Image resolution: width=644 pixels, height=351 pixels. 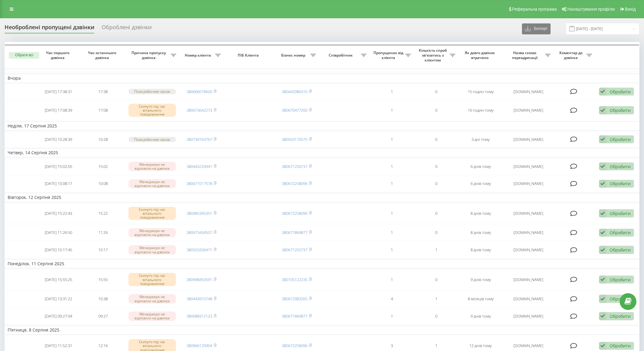 I want to click on a: 380671869877, so click(x=294, y=232).